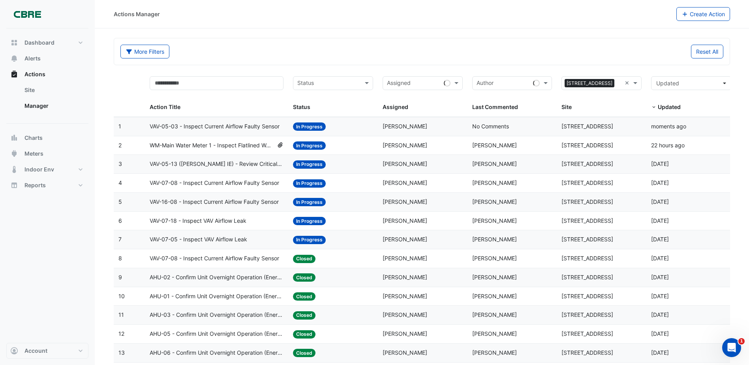 The width and height of the screenshot is (749, 365). I want to click on span: Action Title, so click(165, 107).